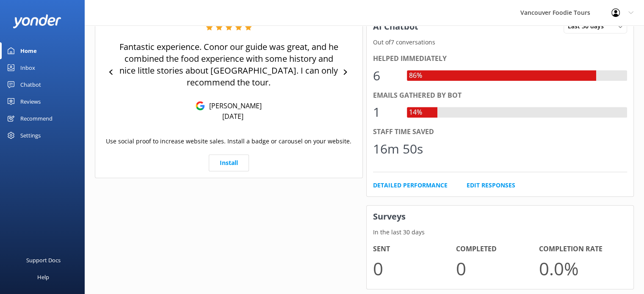  What do you see at coordinates (30, 85) in the screenshot?
I see `div: Chatbot` at bounding box center [30, 85].